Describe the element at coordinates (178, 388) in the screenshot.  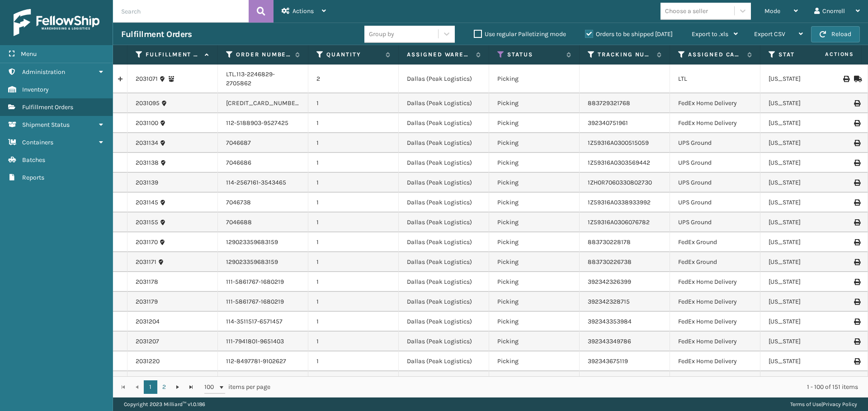
I see `span: Go to the next page` at that location.